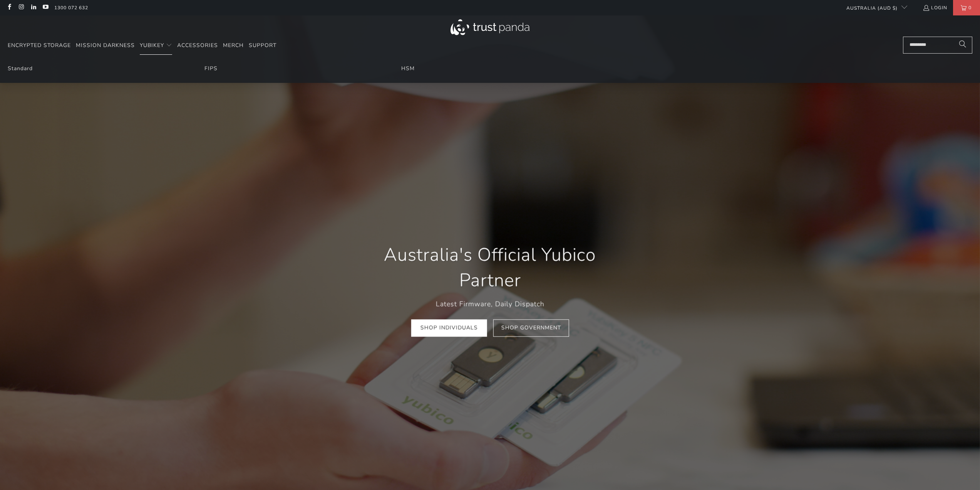  What do you see at coordinates (262, 45) in the screenshot?
I see `span: Support` at bounding box center [262, 45].